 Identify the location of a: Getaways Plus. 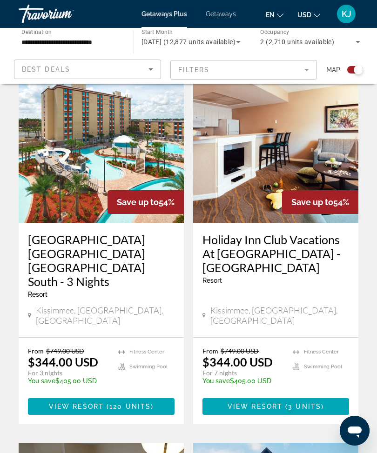
(164, 14).